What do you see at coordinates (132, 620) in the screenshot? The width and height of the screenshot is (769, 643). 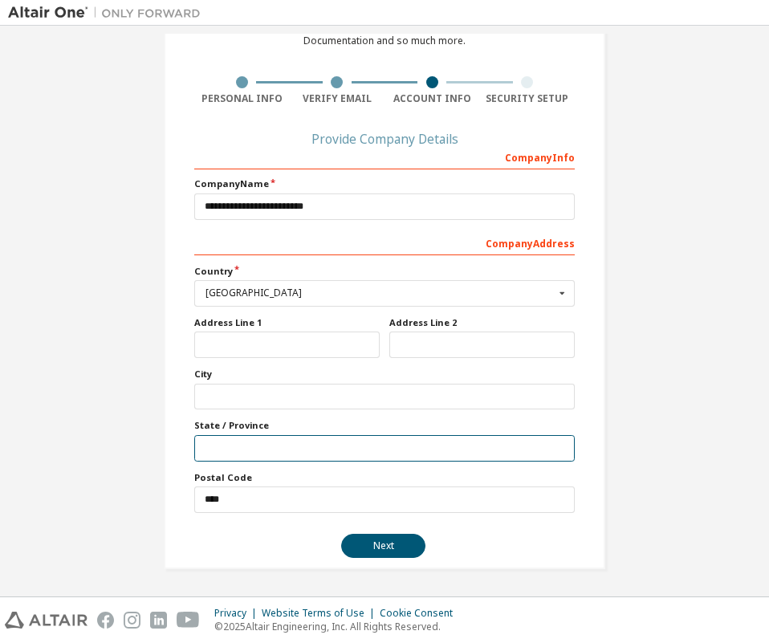 I see `img: instagram.svg` at bounding box center [132, 620].